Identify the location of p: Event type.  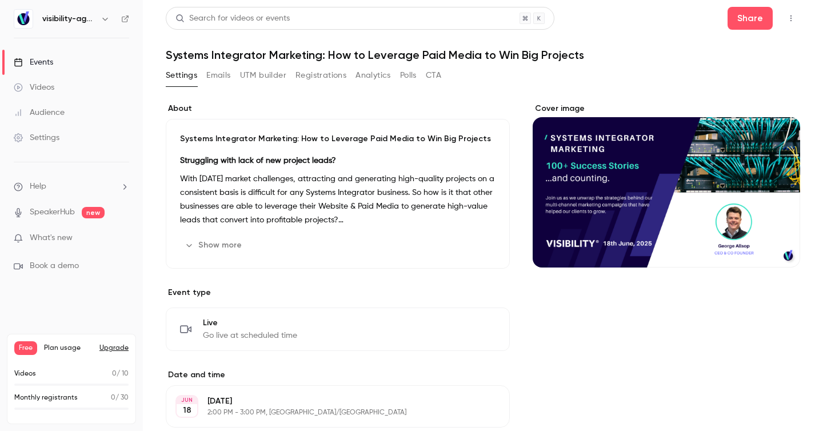
(338, 293).